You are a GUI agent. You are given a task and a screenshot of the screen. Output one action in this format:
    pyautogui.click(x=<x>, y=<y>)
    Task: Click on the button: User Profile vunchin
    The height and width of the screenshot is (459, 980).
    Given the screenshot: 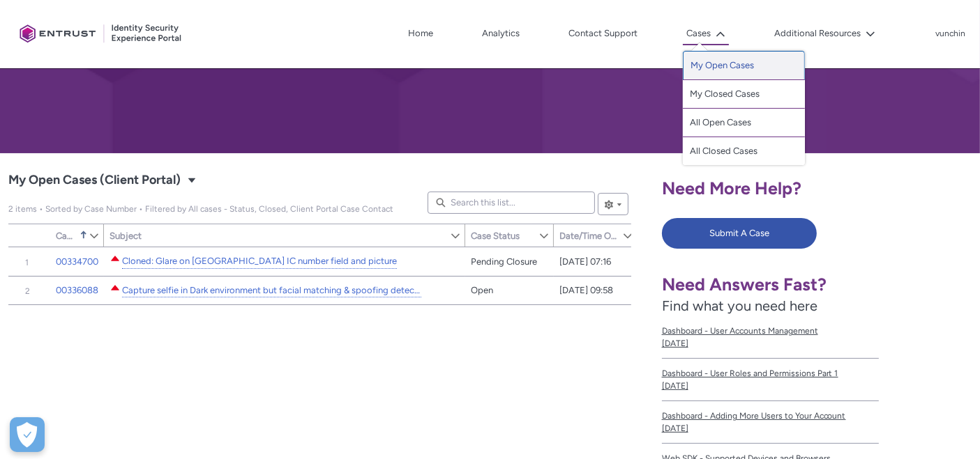 What is the action you would take?
    pyautogui.click(x=950, y=33)
    